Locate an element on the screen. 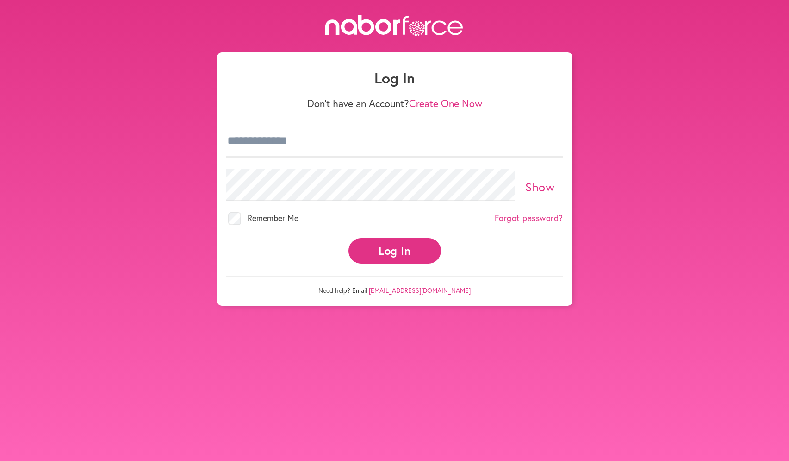  a: Forgot password? is located at coordinates (529, 218).